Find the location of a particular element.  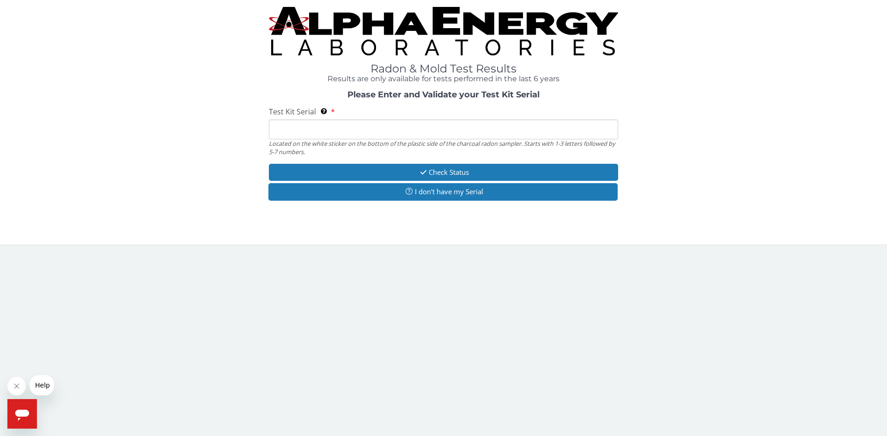

button: I don't have my Serial is located at coordinates (443, 192).